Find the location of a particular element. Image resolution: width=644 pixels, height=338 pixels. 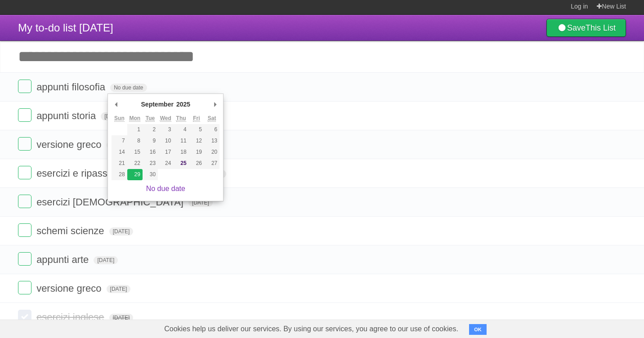

button: Previous Month is located at coordinates (116, 105).